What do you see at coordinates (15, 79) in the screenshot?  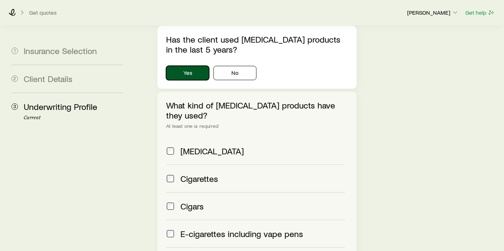 I see `span: 2` at bounding box center [15, 79].